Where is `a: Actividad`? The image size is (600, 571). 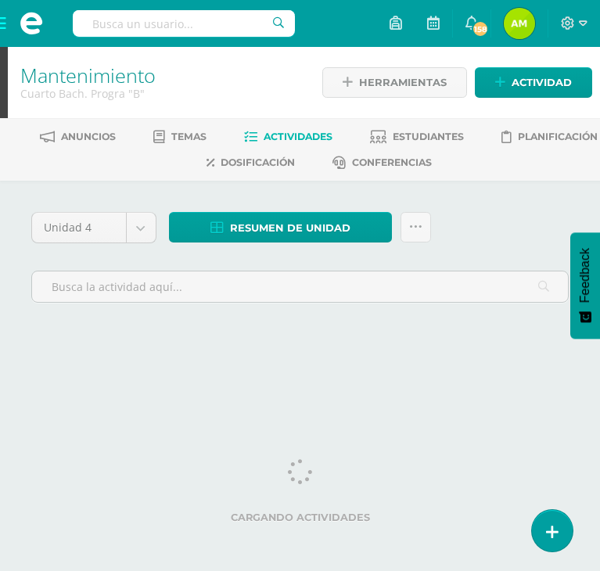 a: Actividad is located at coordinates (533, 82).